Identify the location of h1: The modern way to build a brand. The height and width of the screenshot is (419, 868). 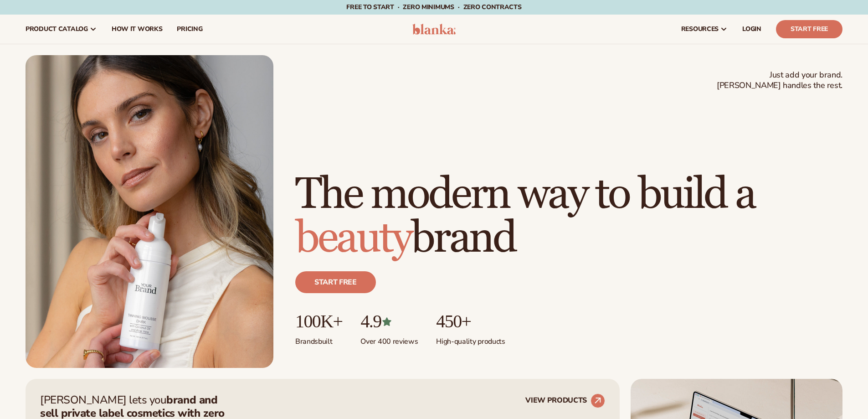
(569, 217).